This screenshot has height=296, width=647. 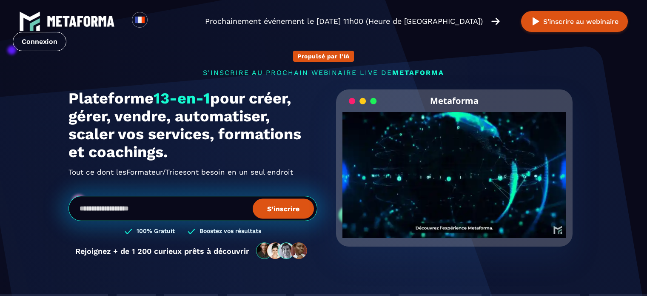 What do you see at coordinates (282, 251) in the screenshot?
I see `img: community-people` at bounding box center [282, 251].